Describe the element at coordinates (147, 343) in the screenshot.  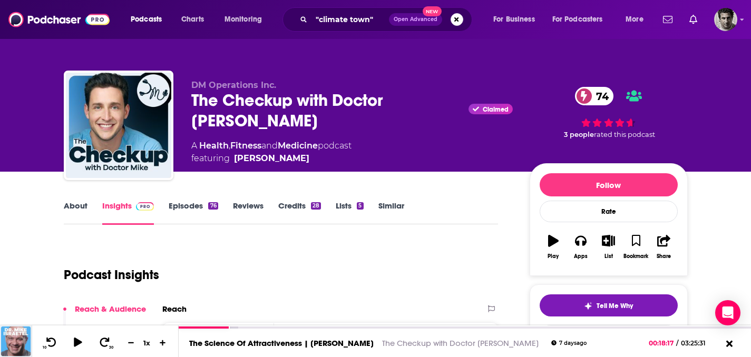
I see `div: 1 x` at that location.